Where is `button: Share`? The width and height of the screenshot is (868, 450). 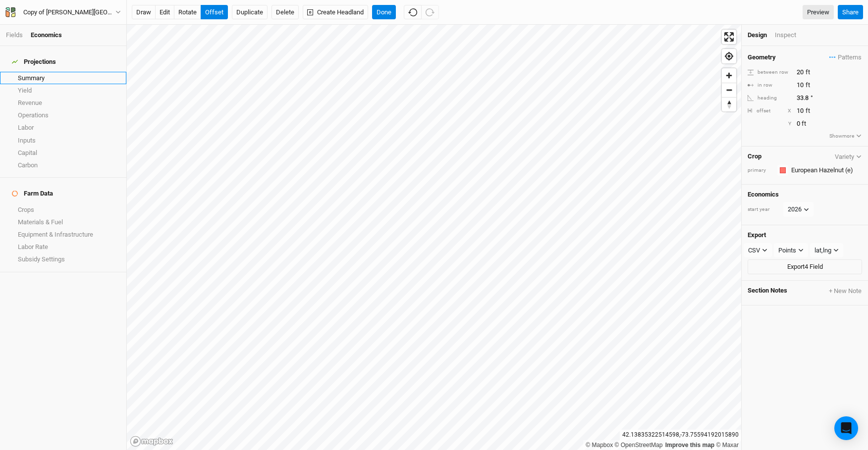
button: Share is located at coordinates (850, 12).